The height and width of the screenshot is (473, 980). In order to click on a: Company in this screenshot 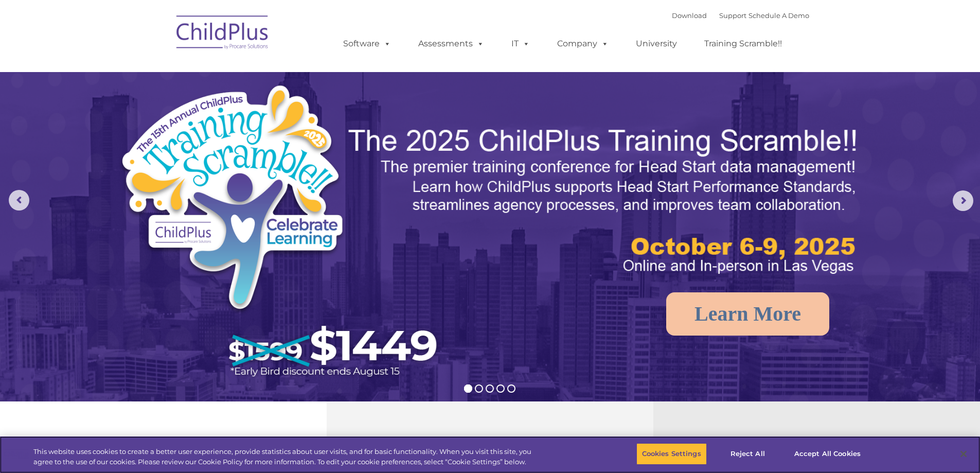, I will do `click(583, 44)`.